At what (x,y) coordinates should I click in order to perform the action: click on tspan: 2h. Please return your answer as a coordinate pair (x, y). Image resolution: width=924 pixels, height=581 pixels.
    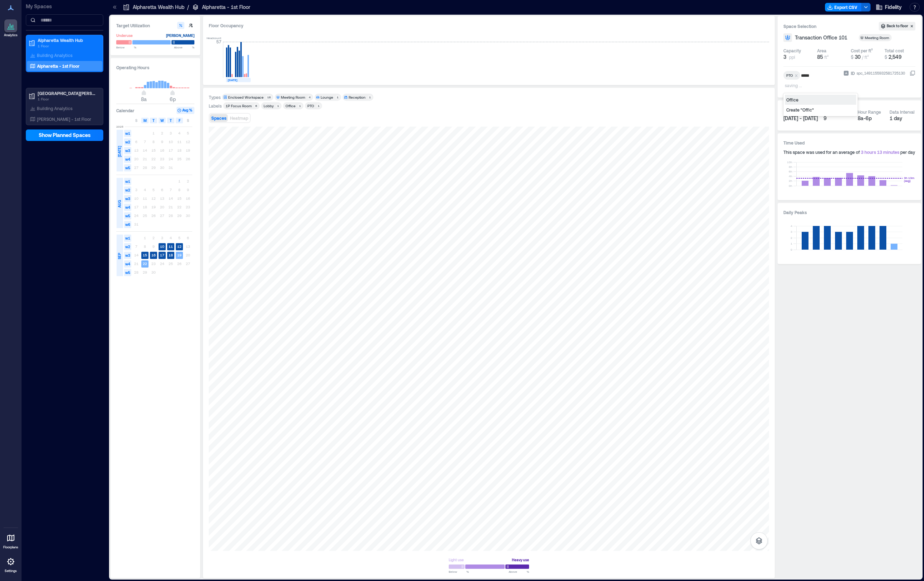
    Looking at the image, I should click on (791, 181).